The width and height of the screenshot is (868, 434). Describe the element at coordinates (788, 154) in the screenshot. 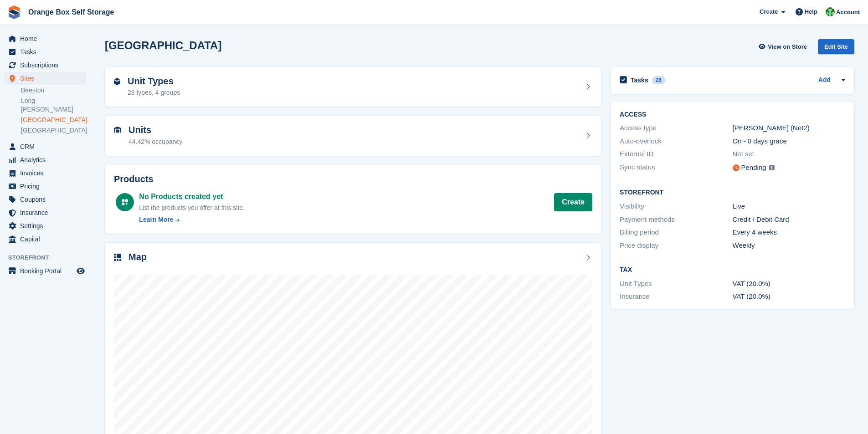

I see `div: Not set` at that location.